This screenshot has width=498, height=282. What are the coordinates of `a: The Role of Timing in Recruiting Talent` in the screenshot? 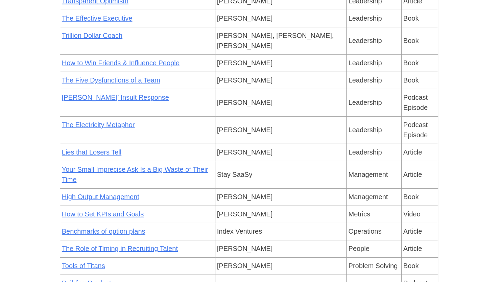 It's located at (120, 248).